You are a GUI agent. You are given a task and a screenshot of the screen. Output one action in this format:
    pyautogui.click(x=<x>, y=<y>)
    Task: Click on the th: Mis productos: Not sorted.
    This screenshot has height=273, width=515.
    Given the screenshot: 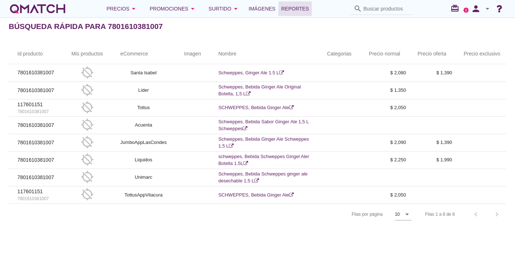 What is the action you would take?
    pyautogui.click(x=87, y=54)
    